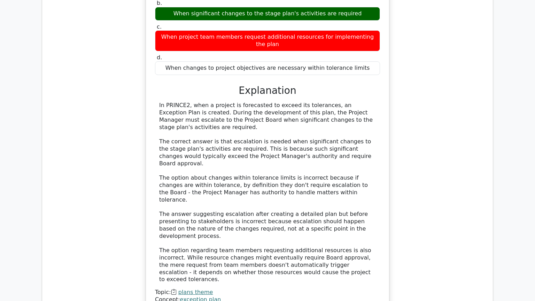 The height and width of the screenshot is (301, 535). What do you see at coordinates (267, 68) in the screenshot?
I see `div: When changes to project objectives are necessary within tolerance limits` at bounding box center [267, 68].